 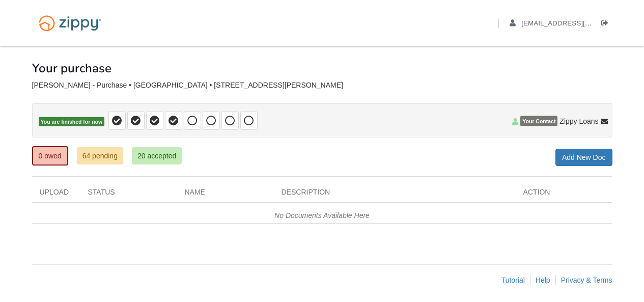 I want to click on img: Logo, so click(x=70, y=23).